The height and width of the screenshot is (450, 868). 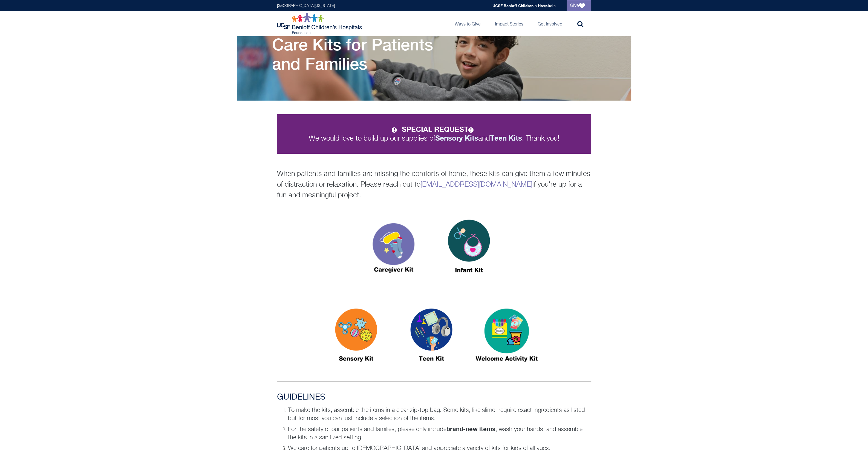 What do you see at coordinates (432, 338) in the screenshot?
I see `img: TEEN-KIT.png` at bounding box center [432, 338].